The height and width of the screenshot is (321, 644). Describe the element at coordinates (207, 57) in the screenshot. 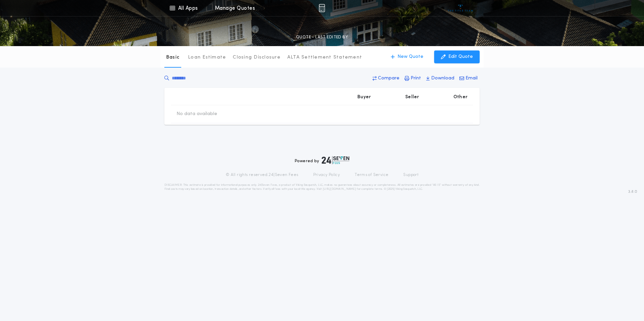

I see `p: Loan Estimate` at that location.